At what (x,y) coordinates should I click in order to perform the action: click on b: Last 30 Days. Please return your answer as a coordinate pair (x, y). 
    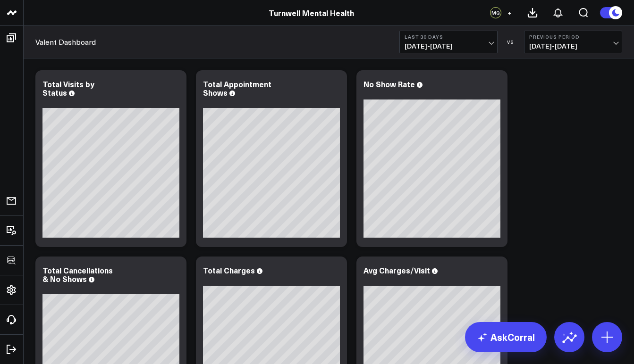
    Looking at the image, I should click on (449, 37).